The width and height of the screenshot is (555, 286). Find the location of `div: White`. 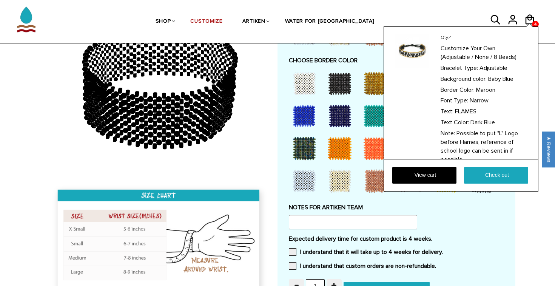

div: White is located at coordinates (306, 83).